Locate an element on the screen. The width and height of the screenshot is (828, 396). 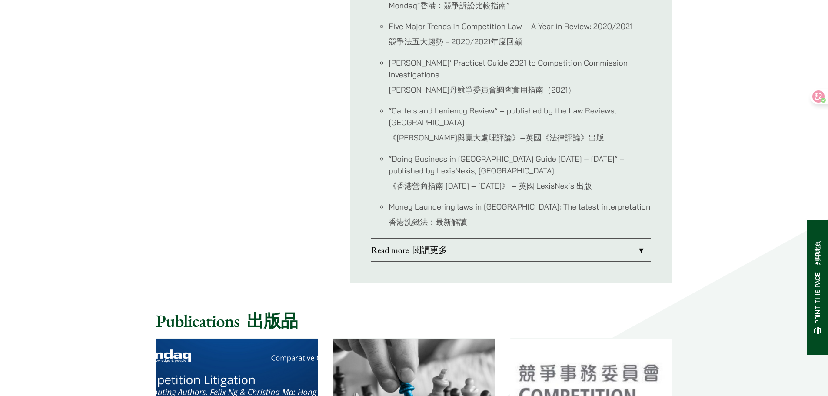
font: 香港洗錢法：最新解讀 is located at coordinates (428, 222).